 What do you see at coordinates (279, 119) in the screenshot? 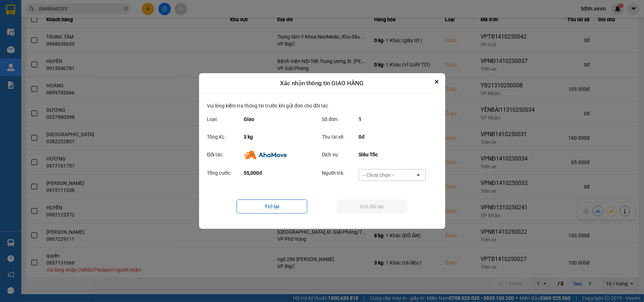
I see `div: Giao` at bounding box center [279, 119].